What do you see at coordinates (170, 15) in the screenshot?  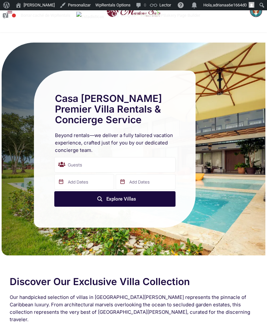 I see `a: Edit with WPBakery Page Builder` at bounding box center [170, 15].